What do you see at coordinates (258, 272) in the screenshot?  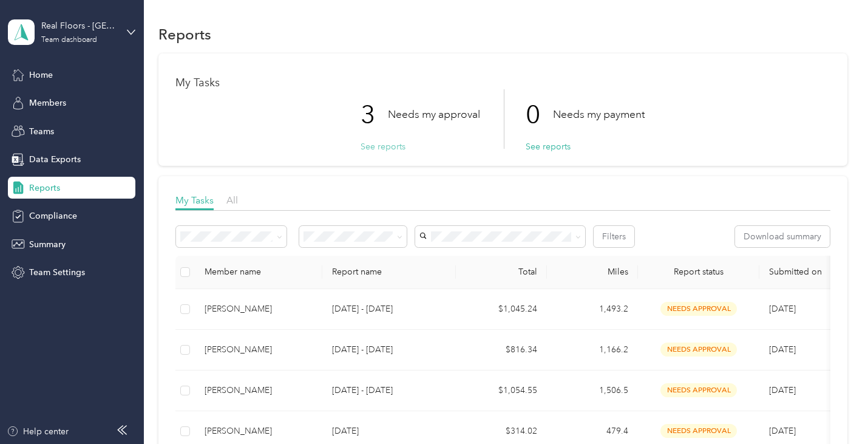 I see `th: Member name` at bounding box center [258, 272].